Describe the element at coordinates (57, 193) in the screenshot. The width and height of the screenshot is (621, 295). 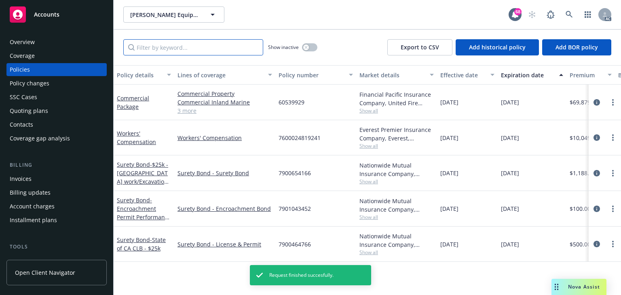
I see `a: Billing updates` at that location.